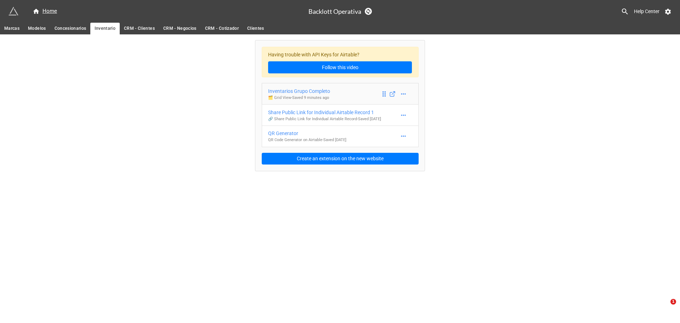 Image resolution: width=680 pixels, height=323 pixels. Describe the element at coordinates (71, 28) in the screenshot. I see `span: Concesionarios` at that location.